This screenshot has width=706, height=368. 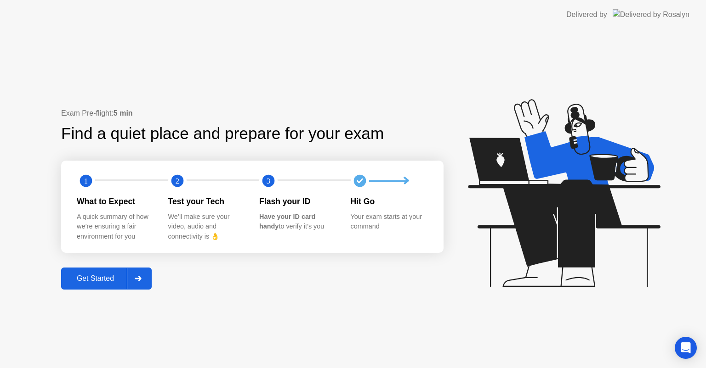 I want to click on div: A quick summary of how we’re ensuring a fair environment for you, so click(x=115, y=227).